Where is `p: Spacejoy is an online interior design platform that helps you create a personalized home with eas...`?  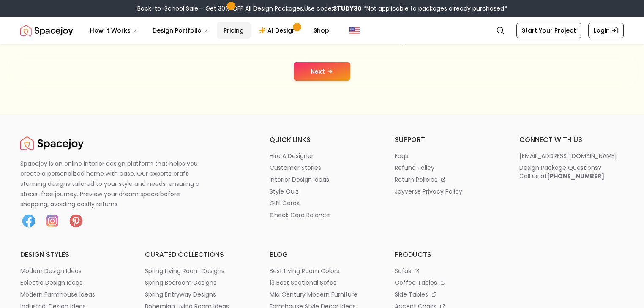 p: Spacejoy is an online interior design platform that helps you create a personalized home with eas... is located at coordinates (115, 184).